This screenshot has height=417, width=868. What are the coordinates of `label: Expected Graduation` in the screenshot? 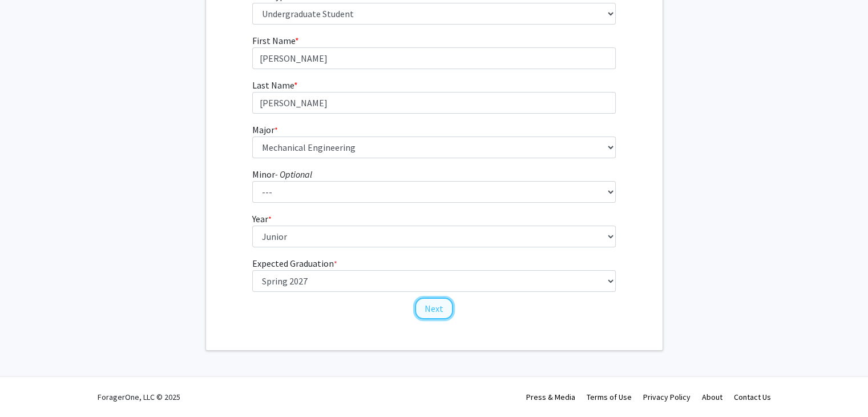 It's located at (294, 263).